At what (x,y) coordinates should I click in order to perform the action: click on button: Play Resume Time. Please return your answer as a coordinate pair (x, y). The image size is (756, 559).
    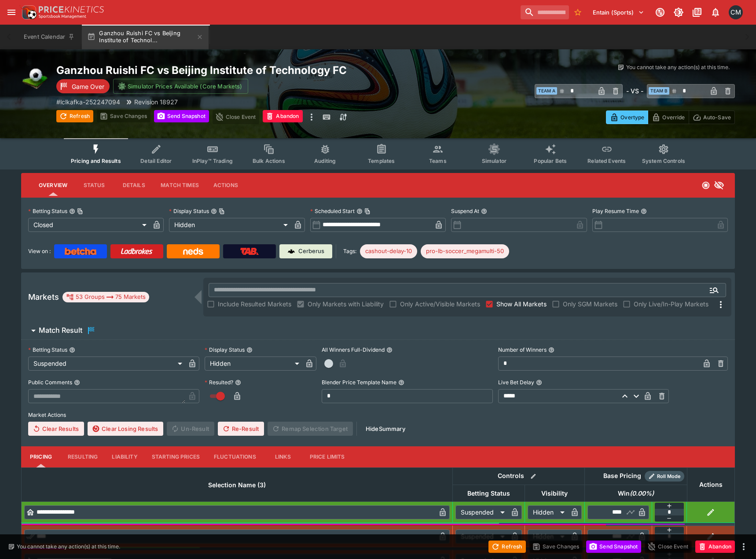
    Looking at the image, I should click on (644, 211).